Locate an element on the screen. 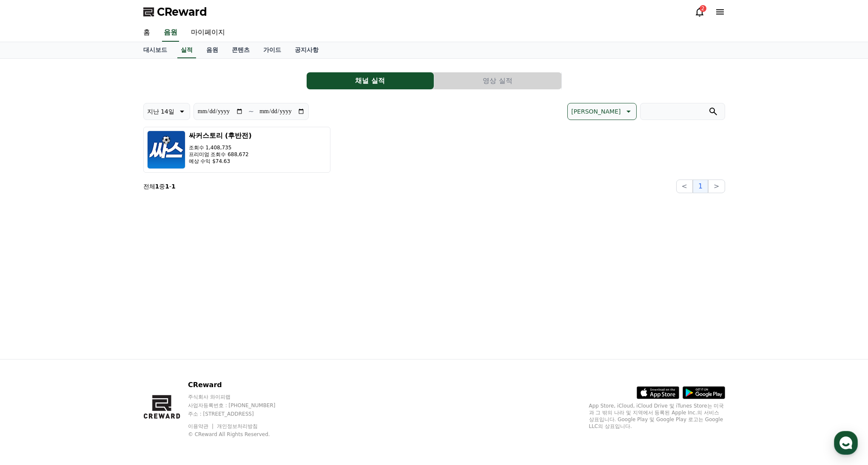 The image size is (868, 465). p: App Store, iCloud, iCloud Drive 및 iTunes Store는 미국과 그 밖의 나라 및 지역에서 등록된 Apple Inc.의 서비스 상표입니다. Goo... is located at coordinates (657, 416).